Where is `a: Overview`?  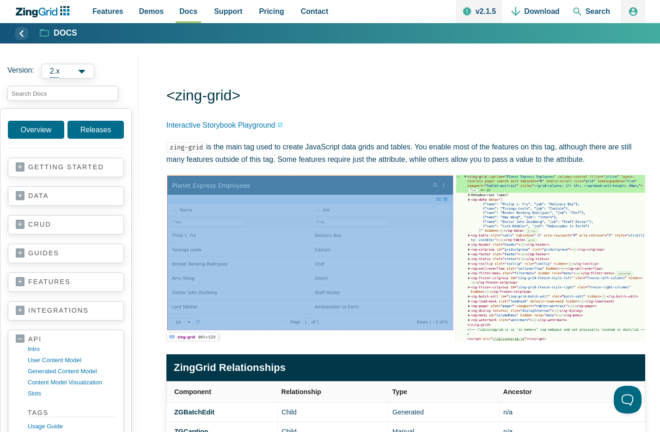
a: Overview is located at coordinates (36, 129).